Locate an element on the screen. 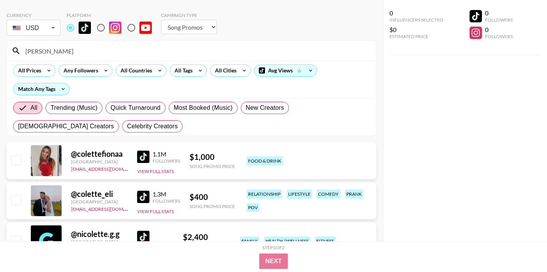 The image size is (547, 272). div: USD is located at coordinates (34, 28).